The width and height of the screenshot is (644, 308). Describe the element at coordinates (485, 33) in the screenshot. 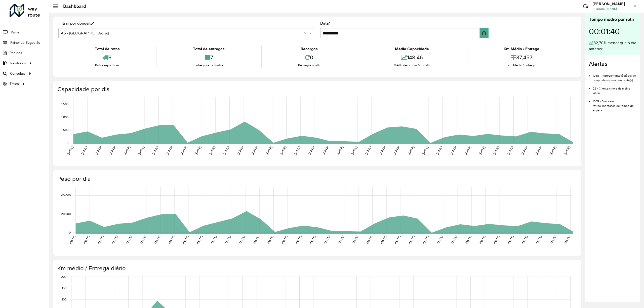

I see `button: Choose Date` at that location.